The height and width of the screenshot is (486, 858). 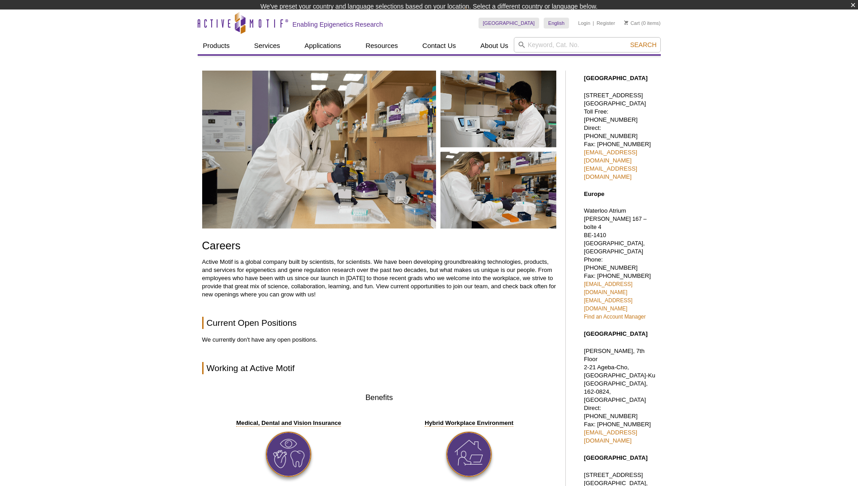 What do you see at coordinates (632, 23) in the screenshot?
I see `a: Cart` at bounding box center [632, 23].